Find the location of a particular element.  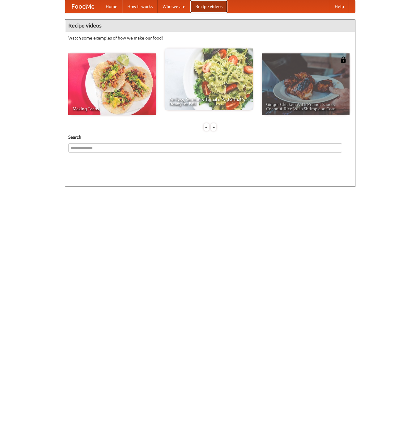

span: Making Tacos is located at coordinates (112, 109).